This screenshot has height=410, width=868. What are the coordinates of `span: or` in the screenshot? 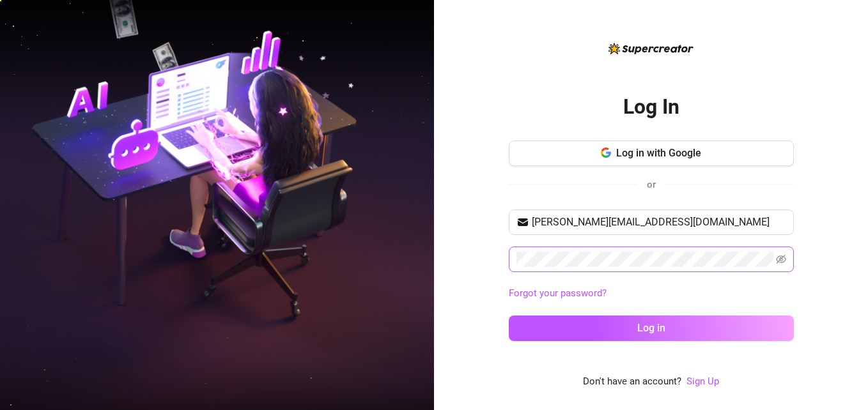 It's located at (651, 184).